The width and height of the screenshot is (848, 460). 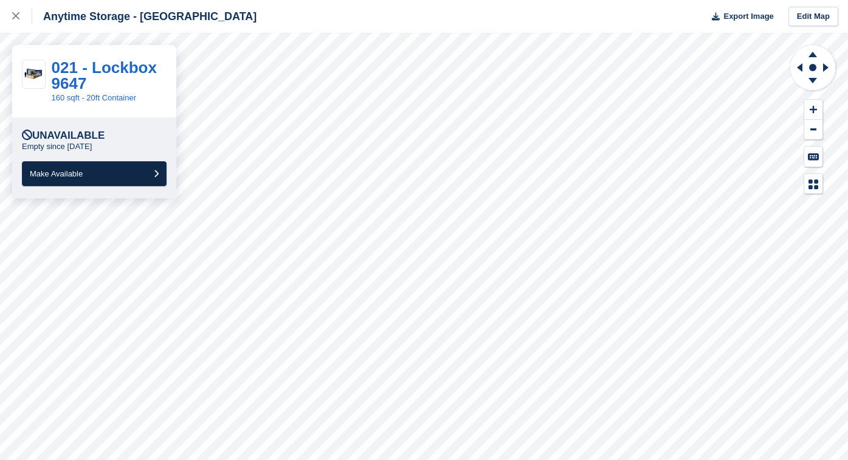 I want to click on button: Export Image, so click(x=739, y=16).